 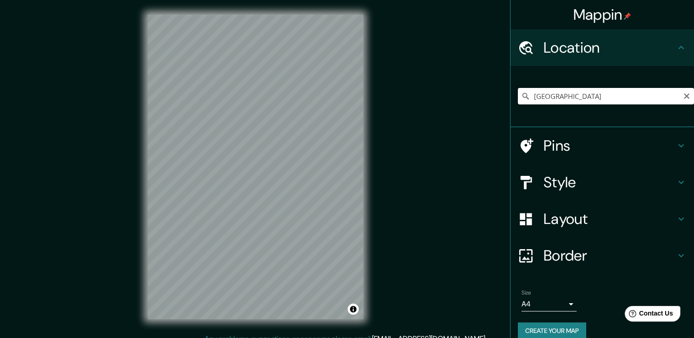 I want to click on img: pin-icon.png, so click(x=627, y=16).